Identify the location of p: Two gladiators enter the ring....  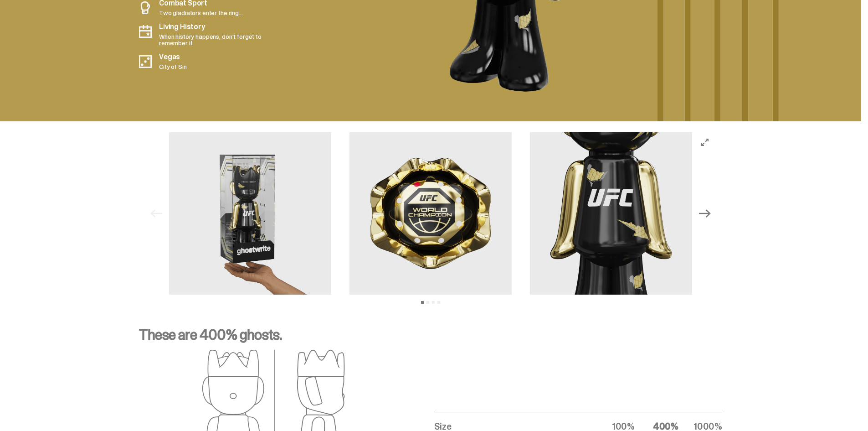
(201, 13).